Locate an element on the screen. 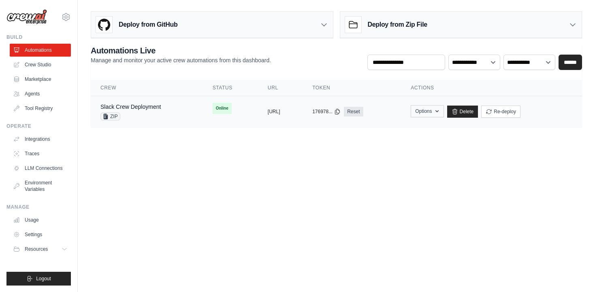  p: Manage and monitor your active crew automations from this dashboard. is located at coordinates (181, 60).